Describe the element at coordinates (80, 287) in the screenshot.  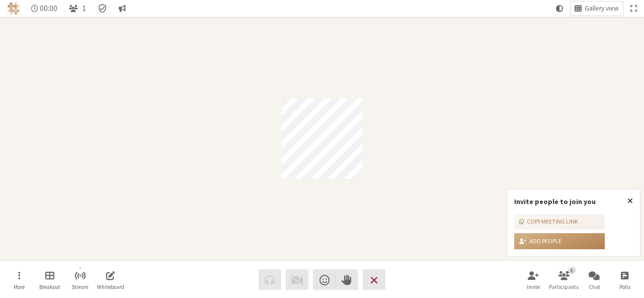
I see `span: Stream` at that location.